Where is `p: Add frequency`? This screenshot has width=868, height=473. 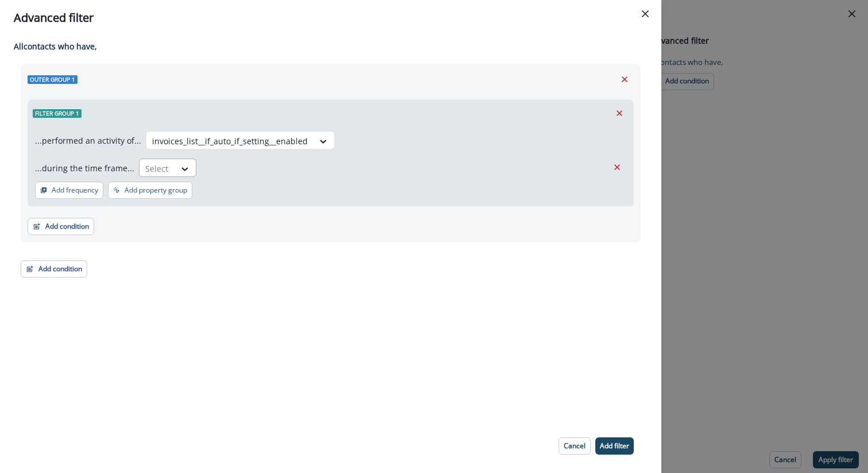
p: Add frequency is located at coordinates (74, 190).